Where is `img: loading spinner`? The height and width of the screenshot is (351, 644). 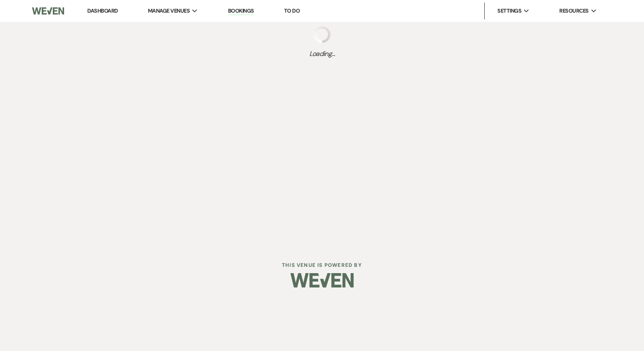 img: loading spinner is located at coordinates (322, 35).